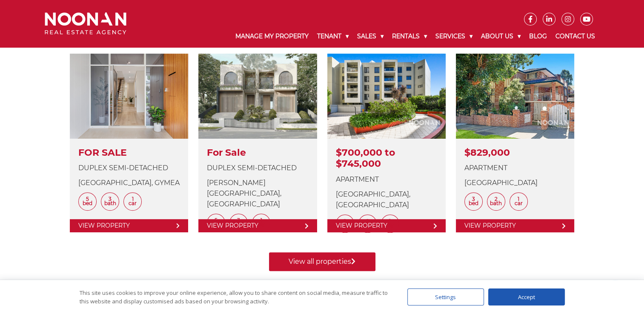  What do you see at coordinates (322, 262) in the screenshot?
I see `a: View all properties` at bounding box center [322, 262].